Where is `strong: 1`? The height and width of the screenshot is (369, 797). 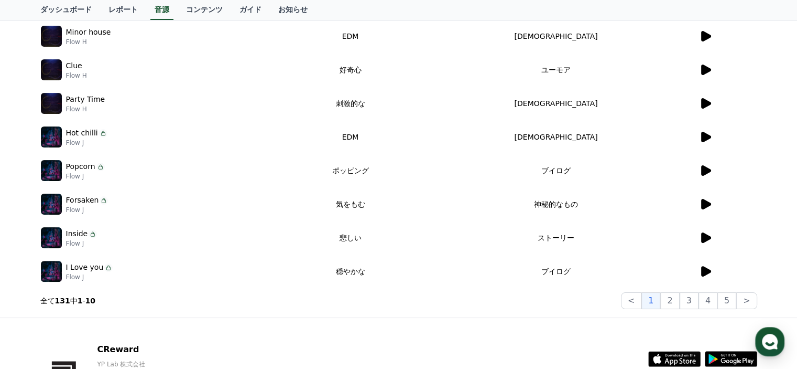
strong: 1 is located at coordinates (80, 300).